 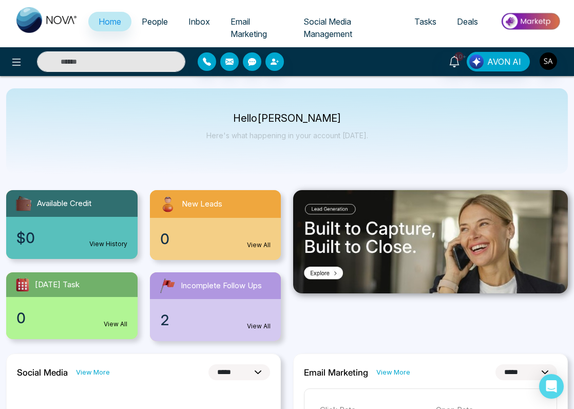 What do you see at coordinates (155, 22) in the screenshot?
I see `span: People` at bounding box center [155, 22].